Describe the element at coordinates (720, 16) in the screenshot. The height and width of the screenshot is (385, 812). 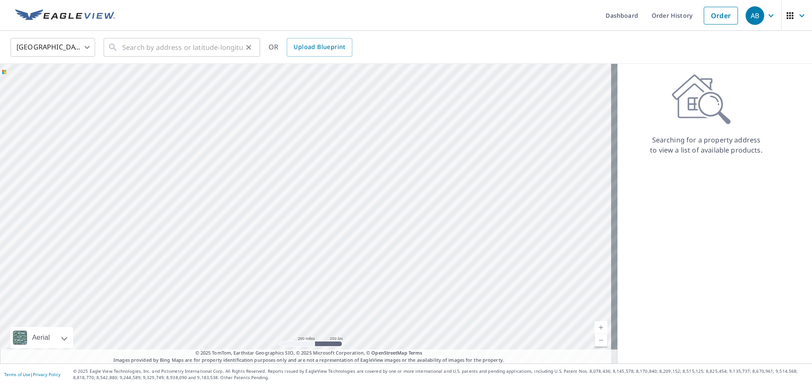
I see `a: Order` at that location.